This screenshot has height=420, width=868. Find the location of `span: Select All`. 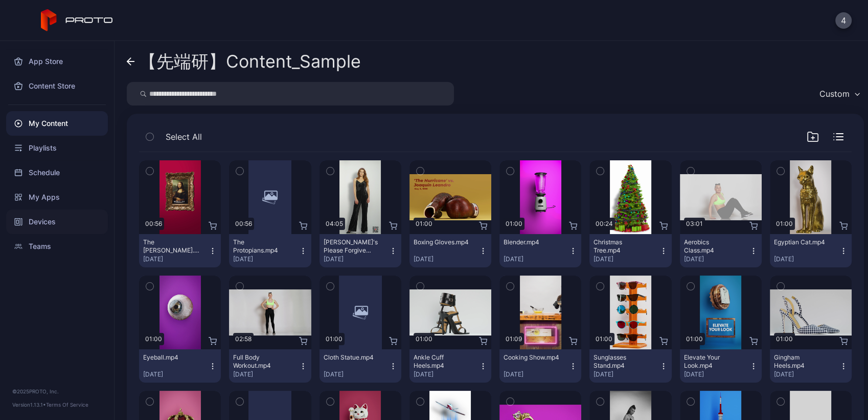

span: Select All is located at coordinates (184, 137).